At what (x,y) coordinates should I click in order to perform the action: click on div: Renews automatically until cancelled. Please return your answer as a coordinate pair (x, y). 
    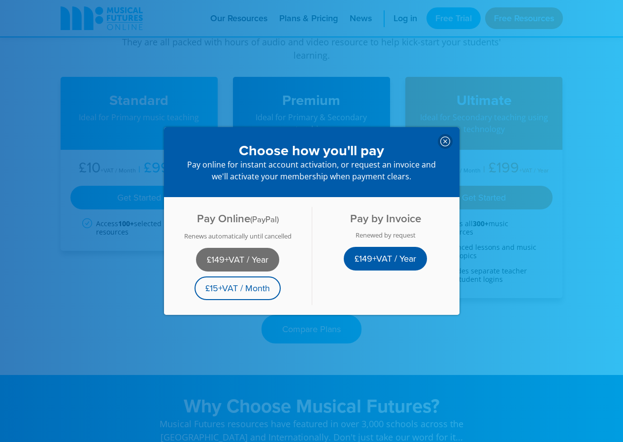
    Looking at the image, I should click on (238, 236).